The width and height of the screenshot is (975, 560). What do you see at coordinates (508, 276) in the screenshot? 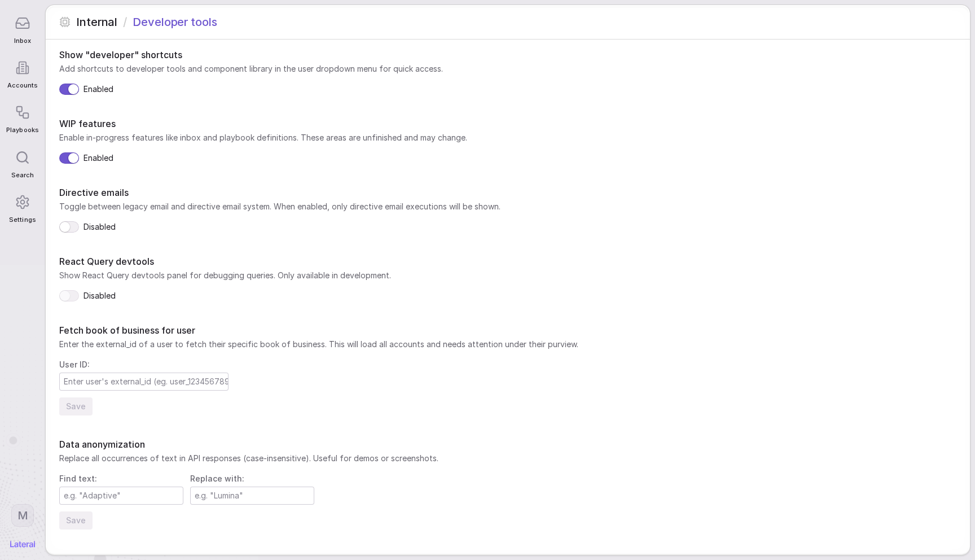
I see `span: Show React Query devtools panel for debugging queries. Only available in development.` at bounding box center [508, 276].